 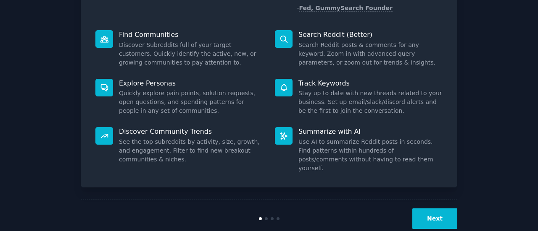 I want to click on p: Search Reddit (Better), so click(x=370, y=34).